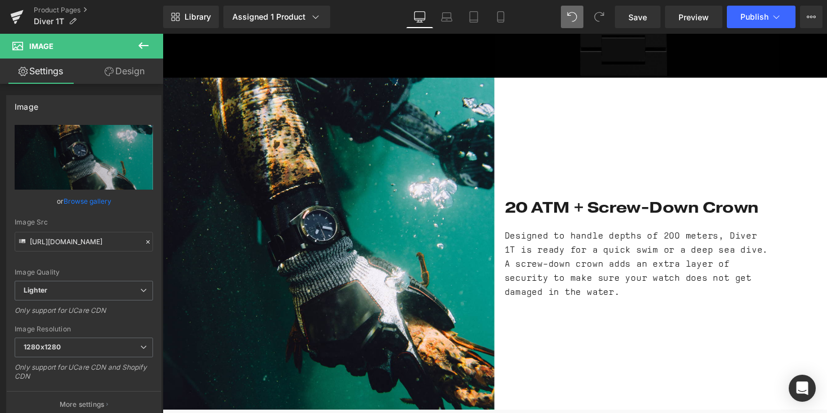 The width and height of the screenshot is (827, 413). I want to click on strong: 20 ATM + Screw-Down Crown, so click(481, 177).